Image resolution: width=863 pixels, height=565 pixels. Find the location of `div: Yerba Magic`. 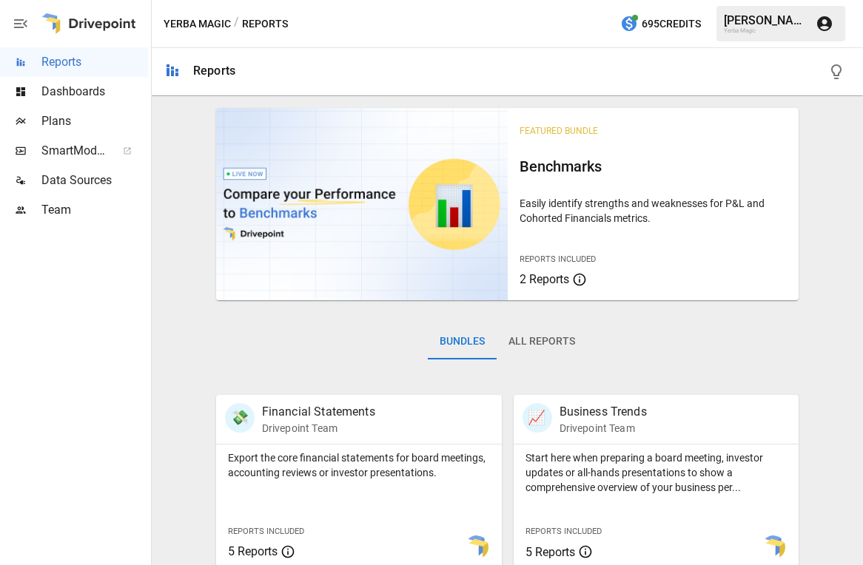

div: Yerba Magic is located at coordinates (765, 30).